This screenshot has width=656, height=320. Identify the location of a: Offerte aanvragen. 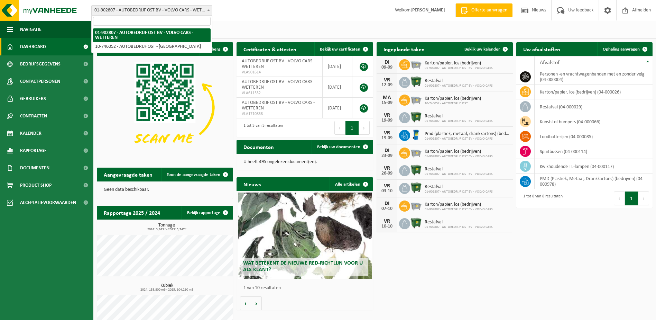
(484, 10).